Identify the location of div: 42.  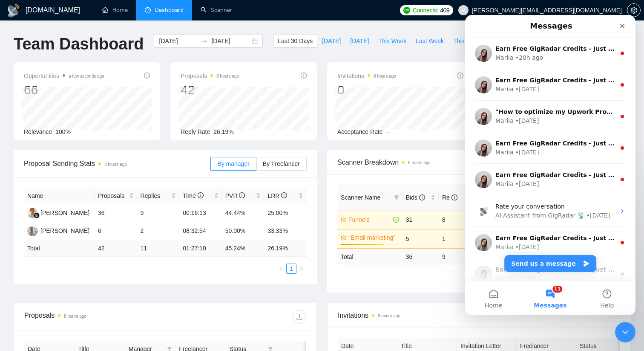
(209, 90).